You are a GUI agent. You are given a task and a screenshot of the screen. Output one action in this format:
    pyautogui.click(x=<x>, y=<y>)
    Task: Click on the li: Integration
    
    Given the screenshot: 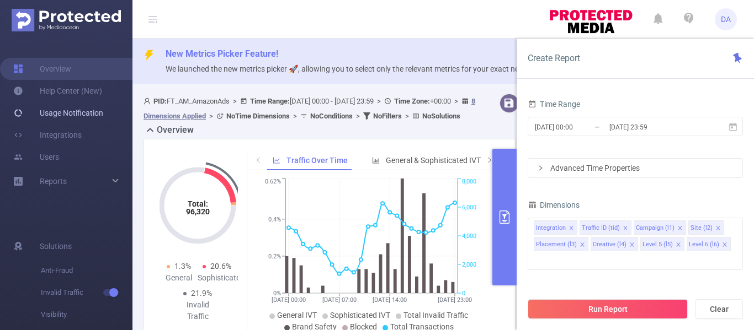 What is the action you would take?
    pyautogui.click(x=555, y=228)
    